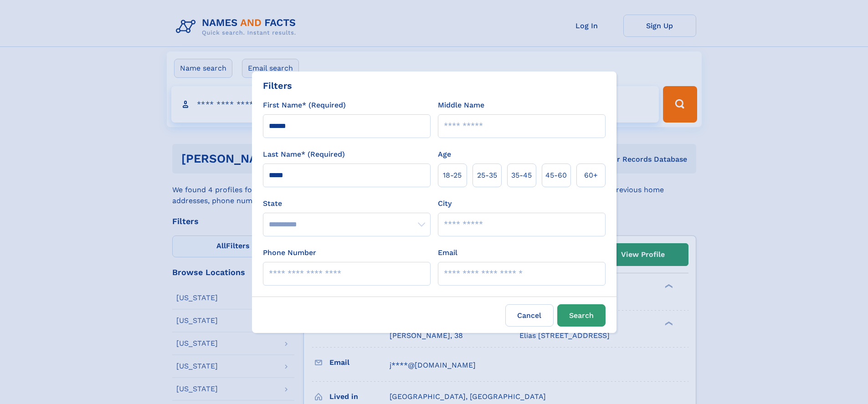  Describe the element at coordinates (452, 175) in the screenshot. I see `span: 18‑25` at that location.